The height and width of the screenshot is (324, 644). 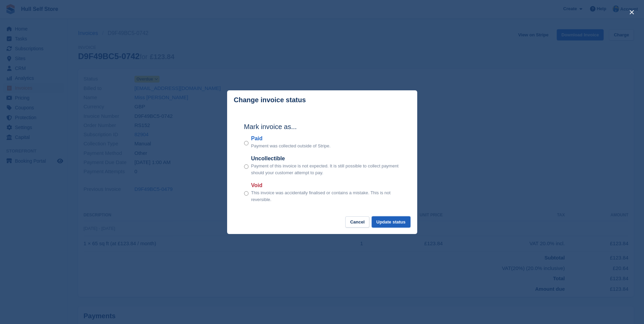 I want to click on button: Cancel, so click(x=357, y=222).